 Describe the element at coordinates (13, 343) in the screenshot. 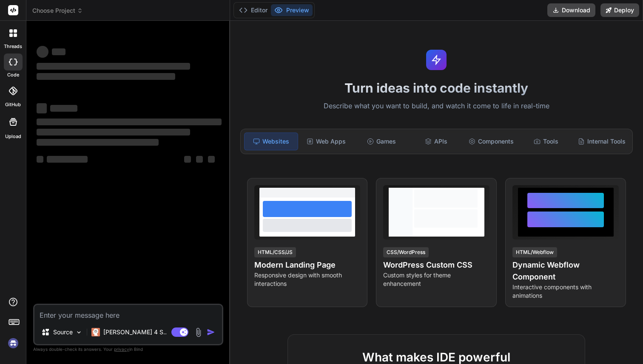

I see `img: signin` at that location.